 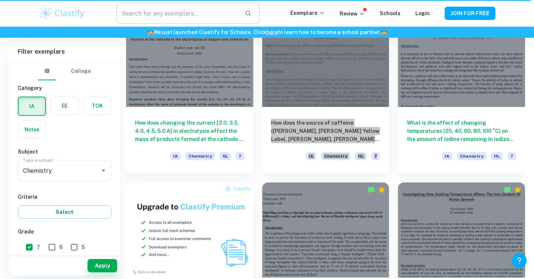 I want to click on button: EE, so click(x=64, y=106).